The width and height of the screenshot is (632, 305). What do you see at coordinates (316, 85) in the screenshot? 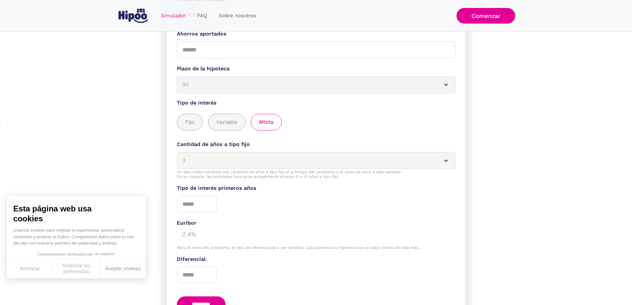
I see `article: 20` at bounding box center [316, 85].